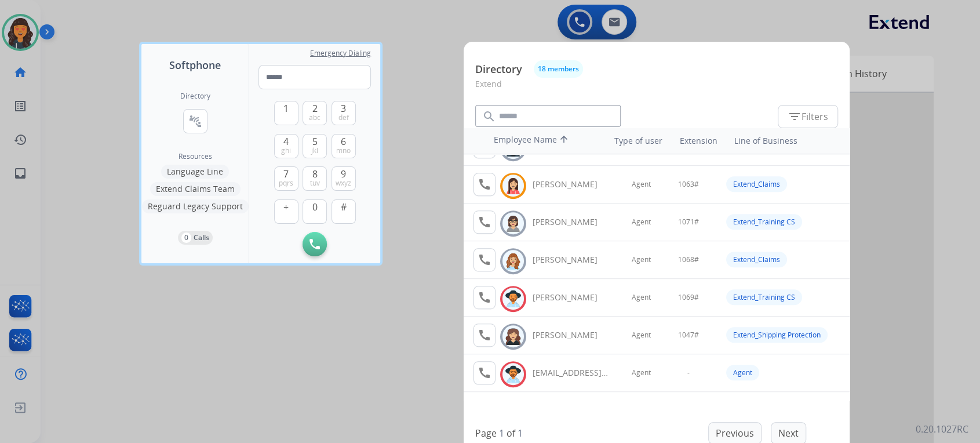 The width and height of the screenshot is (980, 443). Describe the element at coordinates (344, 118) in the screenshot. I see `span: def` at that location.